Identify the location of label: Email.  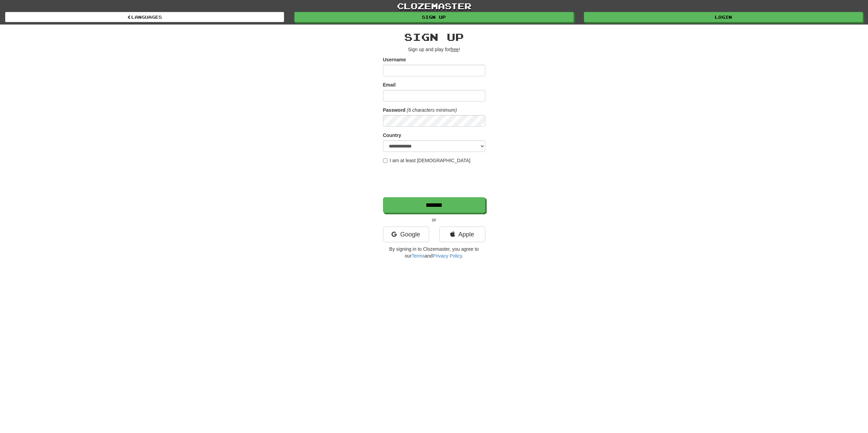
(389, 85).